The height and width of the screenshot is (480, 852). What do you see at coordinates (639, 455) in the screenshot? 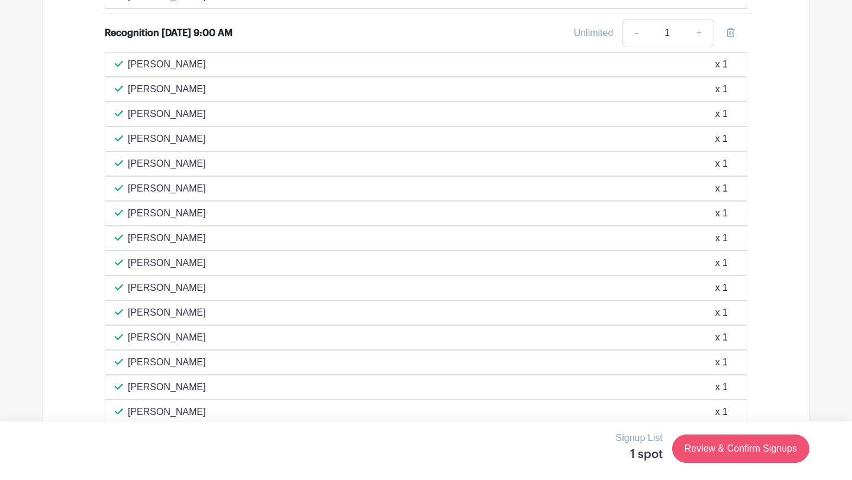
I see `h5: 1 spot` at bounding box center [639, 455].